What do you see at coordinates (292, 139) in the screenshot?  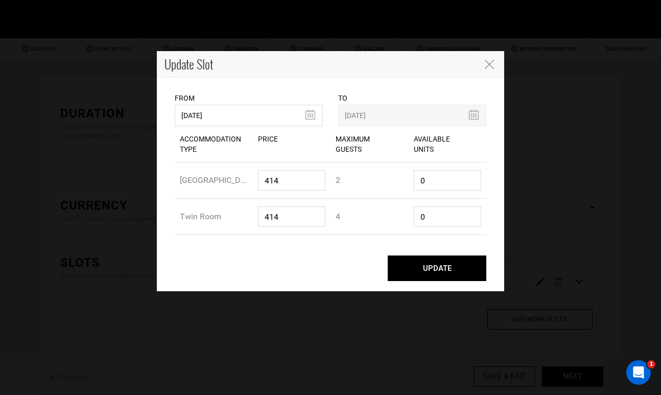 I see `div: Price` at bounding box center [292, 139].